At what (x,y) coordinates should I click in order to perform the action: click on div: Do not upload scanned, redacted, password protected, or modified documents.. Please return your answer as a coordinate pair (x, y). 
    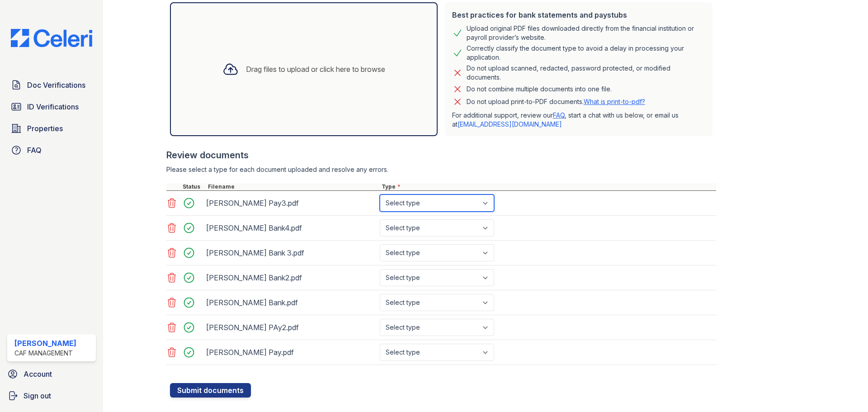
    Looking at the image, I should click on (586, 73).